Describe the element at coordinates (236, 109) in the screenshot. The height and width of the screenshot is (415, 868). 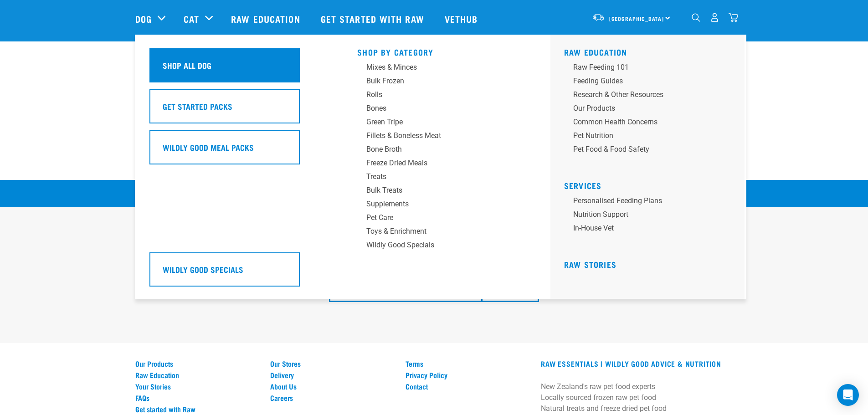
I see `a: Get Started Packs` at that location.